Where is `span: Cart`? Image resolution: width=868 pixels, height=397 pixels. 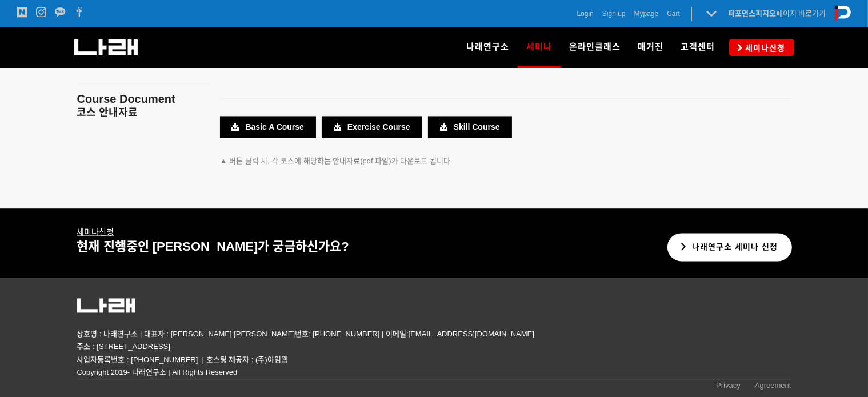 span: Cart is located at coordinates (673, 14).